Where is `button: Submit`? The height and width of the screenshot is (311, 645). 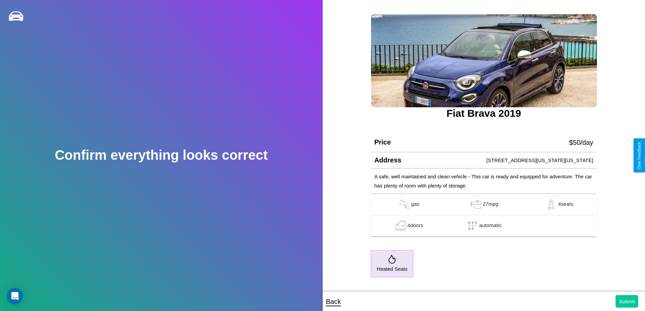 button: Submit is located at coordinates (627, 301).